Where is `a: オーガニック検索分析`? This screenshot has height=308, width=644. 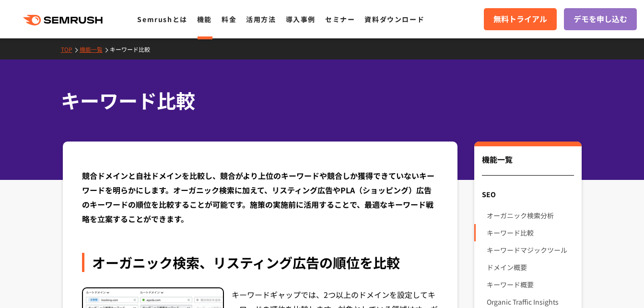
a: オーガニック検索分析 is located at coordinates (531, 215).